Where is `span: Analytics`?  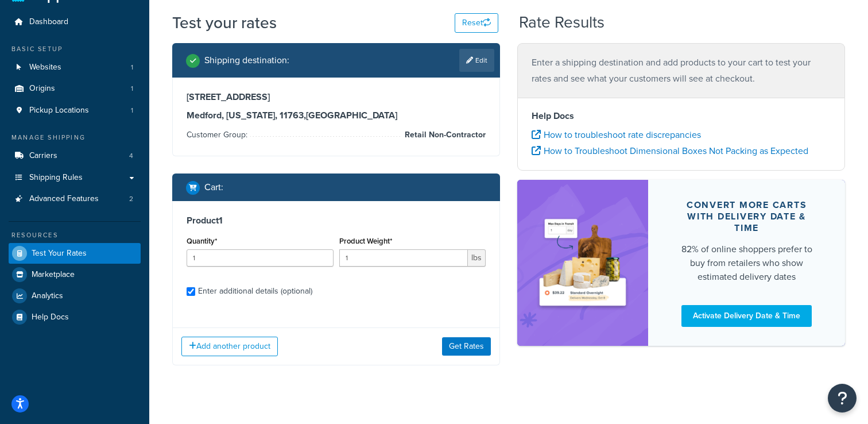
span: Analytics is located at coordinates (47, 296).